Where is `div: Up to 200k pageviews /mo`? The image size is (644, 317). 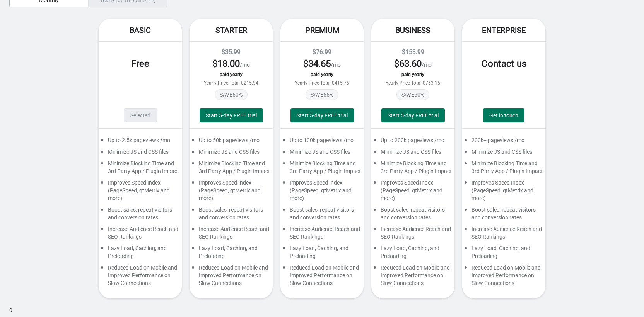
div: Up to 200k pageviews /mo is located at coordinates (413, 142).